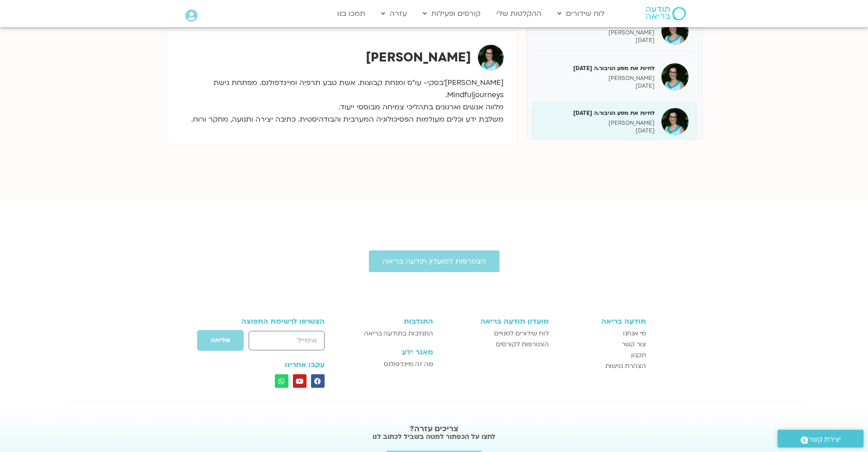 The height and width of the screenshot is (452, 868). I want to click on form: טופס חדש, so click(273, 343).